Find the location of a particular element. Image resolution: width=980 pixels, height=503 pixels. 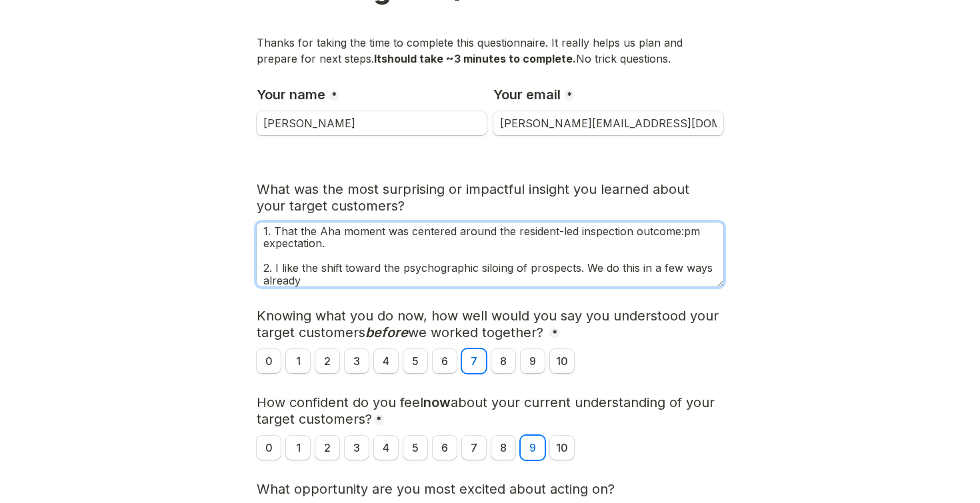

span: It is located at coordinates (377, 58).